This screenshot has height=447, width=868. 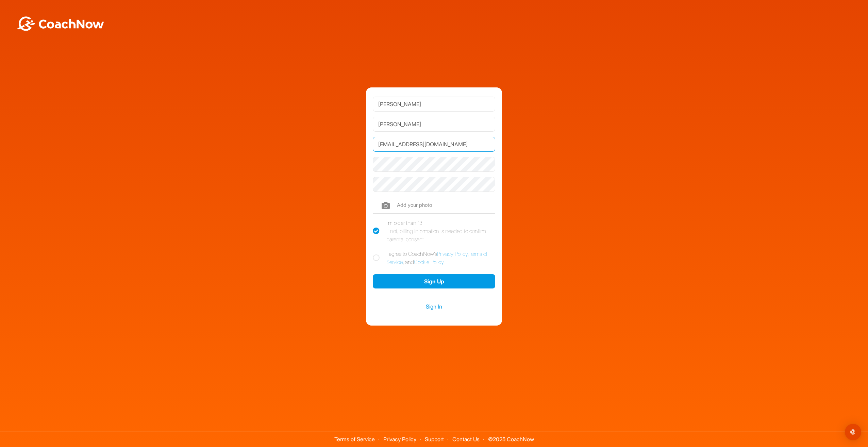 What do you see at coordinates (434, 124) in the screenshot?
I see `input: Last Name` at bounding box center [434, 124].